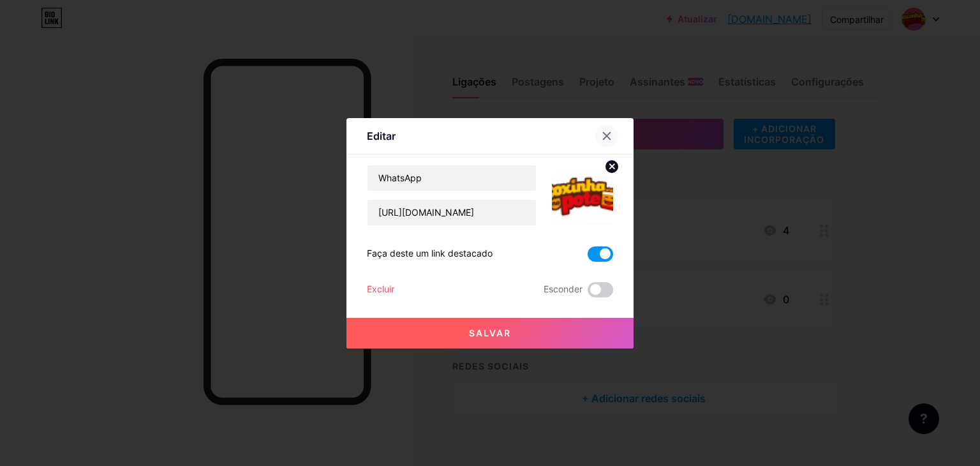 The height and width of the screenshot is (466, 980). Describe the element at coordinates (381, 288) in the screenshot. I see `font: Excluir` at that location.